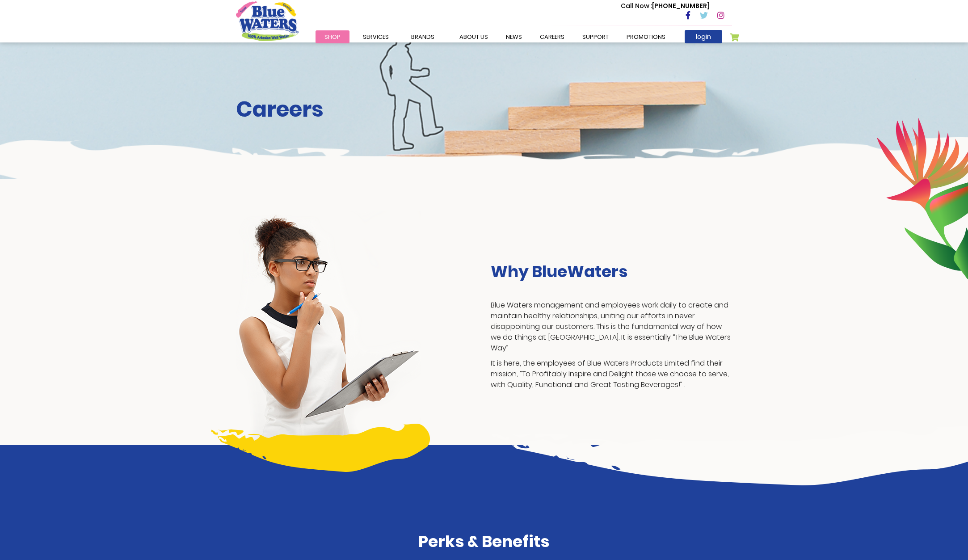 This screenshot has height=560, width=968. Describe the element at coordinates (423, 36) in the screenshot. I see `span: Brands` at that location.